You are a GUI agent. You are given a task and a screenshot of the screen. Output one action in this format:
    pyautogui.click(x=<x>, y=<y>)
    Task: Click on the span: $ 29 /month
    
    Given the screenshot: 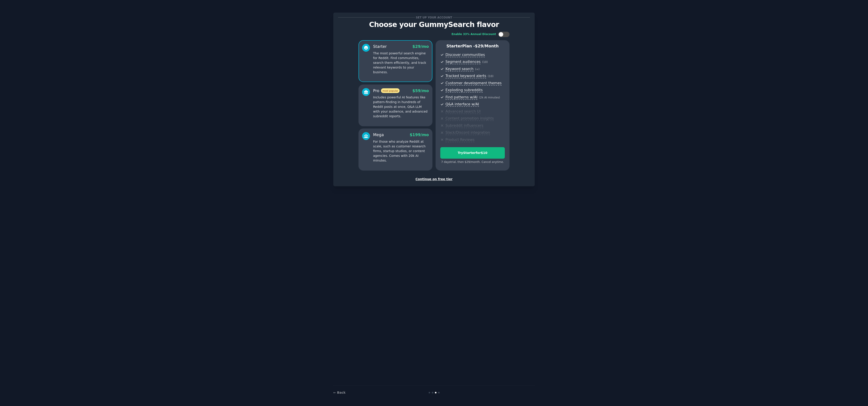 What is the action you would take?
    pyautogui.click(x=487, y=46)
    